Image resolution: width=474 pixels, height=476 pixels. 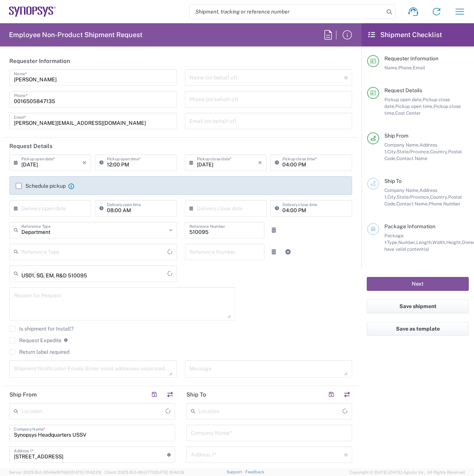 What do you see at coordinates (31, 146) in the screenshot?
I see `h2: Request Details` at bounding box center [31, 146].